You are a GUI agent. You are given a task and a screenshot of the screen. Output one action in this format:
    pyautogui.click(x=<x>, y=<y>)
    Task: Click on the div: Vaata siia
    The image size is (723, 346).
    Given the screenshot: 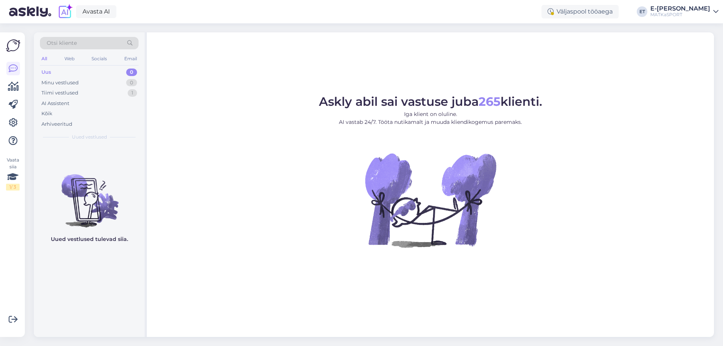 What is the action you would take?
    pyautogui.click(x=13, y=174)
    